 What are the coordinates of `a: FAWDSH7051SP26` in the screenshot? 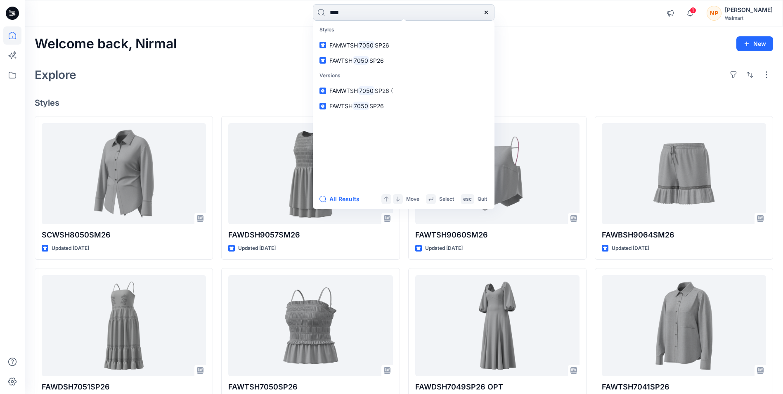 It's located at (124, 325).